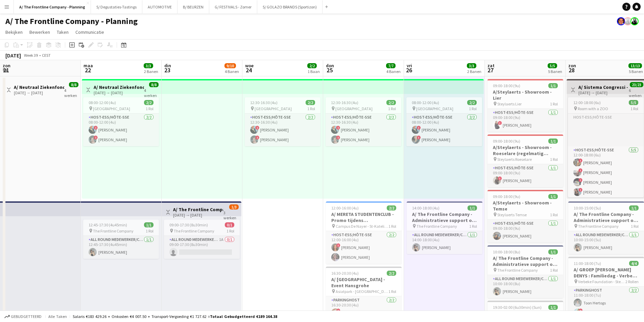 The width and height of the screenshot is (644, 322). I want to click on span: 23/23, so click(636, 84).